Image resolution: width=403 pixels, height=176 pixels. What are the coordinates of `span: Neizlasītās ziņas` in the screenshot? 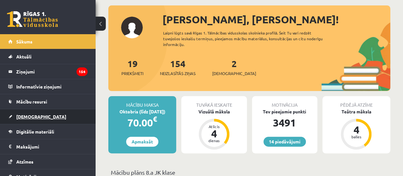 It's located at (178, 73).